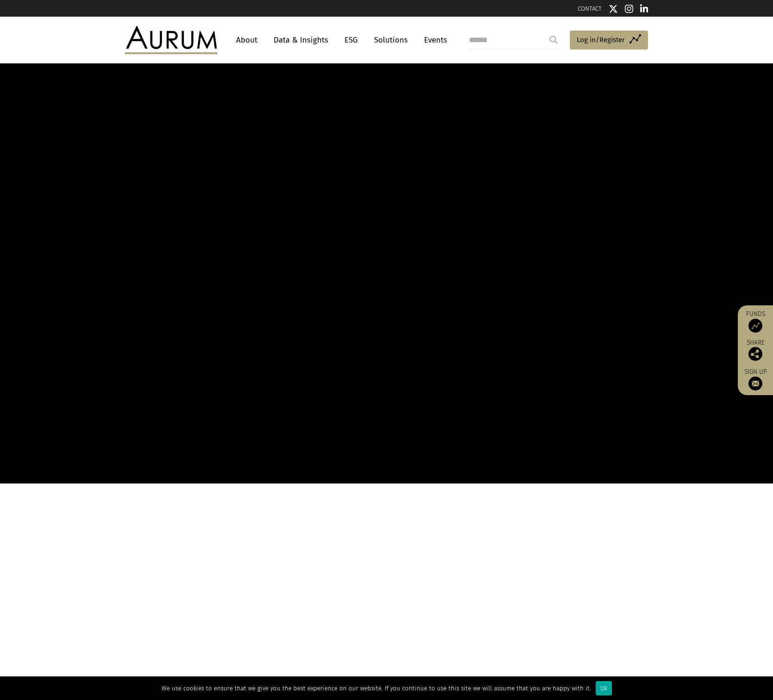  I want to click on img: Linkedin icon, so click(644, 9).